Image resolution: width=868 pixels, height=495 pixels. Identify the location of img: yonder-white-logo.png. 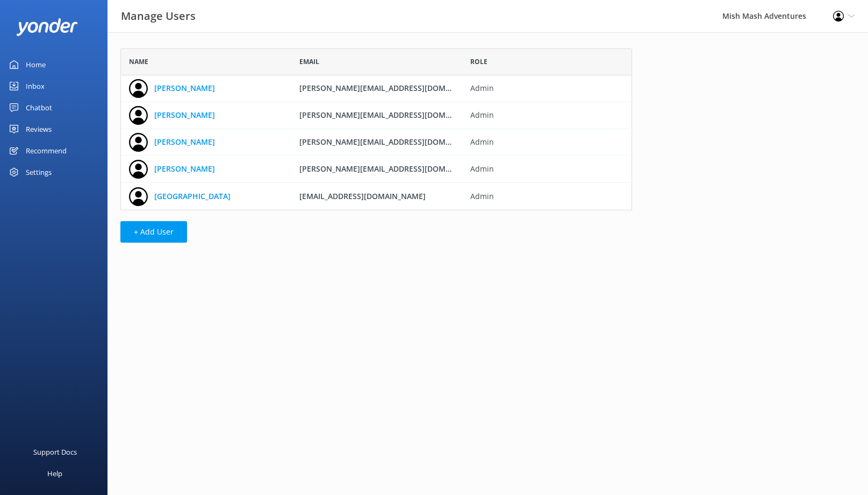
(47, 27).